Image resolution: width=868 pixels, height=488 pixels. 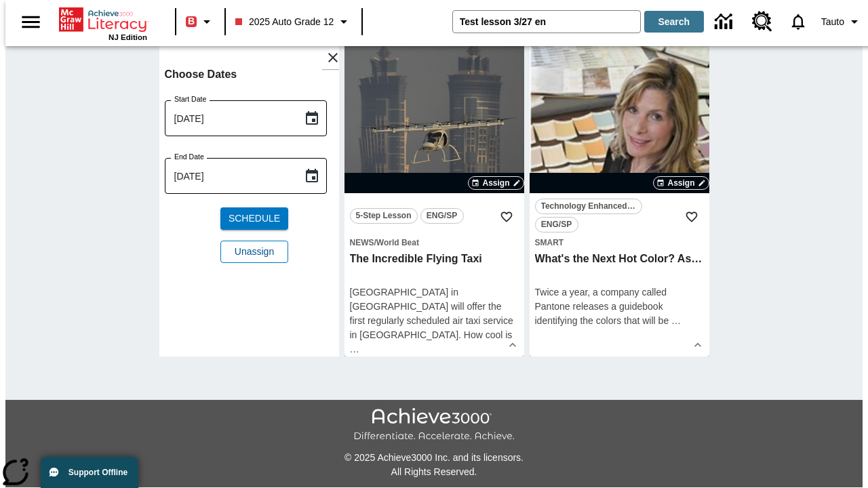 I want to click on a: Data Center, so click(x=725, y=21).